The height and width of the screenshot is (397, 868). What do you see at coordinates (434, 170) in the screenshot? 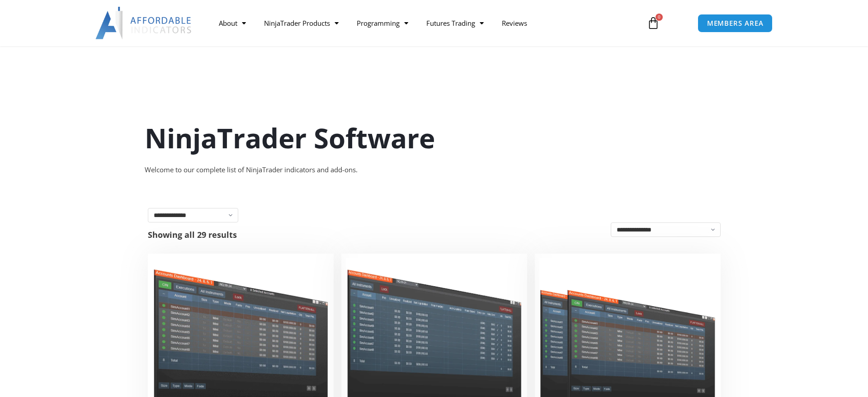
I see `div: Welcome to our complete list of NinjaTrader indicators and add-ons.` at bounding box center [434, 170].